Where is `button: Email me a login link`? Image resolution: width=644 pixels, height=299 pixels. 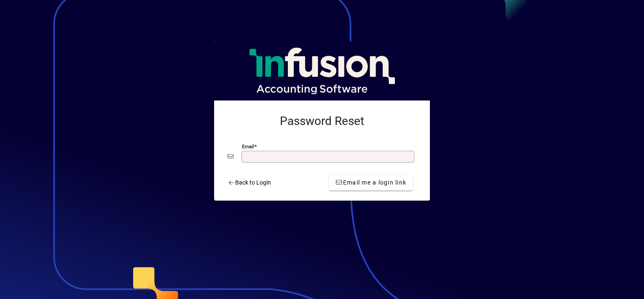 button: Email me a login link is located at coordinates (371, 183).